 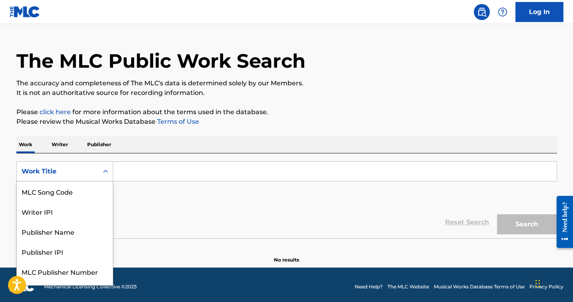 I want to click on div: Publisher Name, so click(x=65, y=231).